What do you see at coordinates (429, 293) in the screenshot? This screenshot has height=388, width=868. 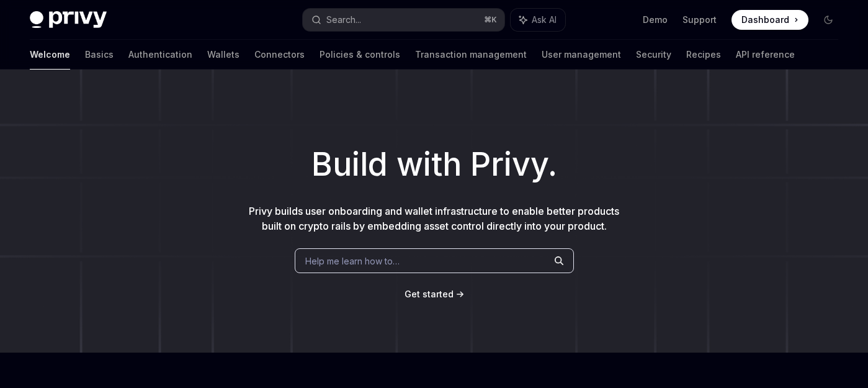 I see `span: Get started` at bounding box center [429, 293].